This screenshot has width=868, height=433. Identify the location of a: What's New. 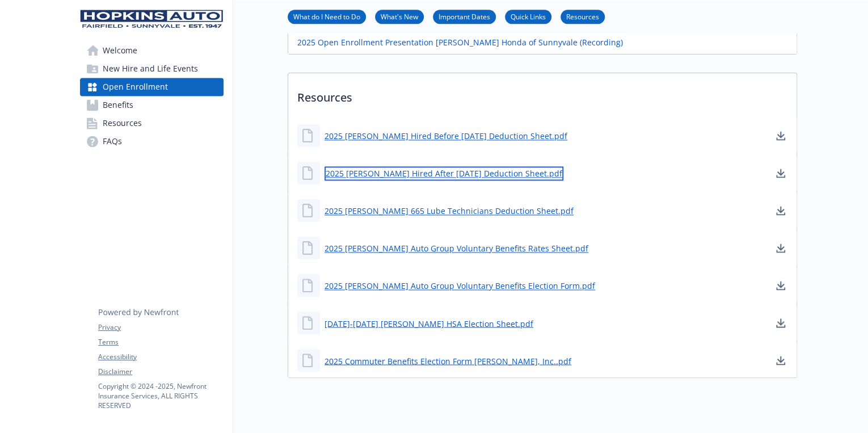
(400, 16).